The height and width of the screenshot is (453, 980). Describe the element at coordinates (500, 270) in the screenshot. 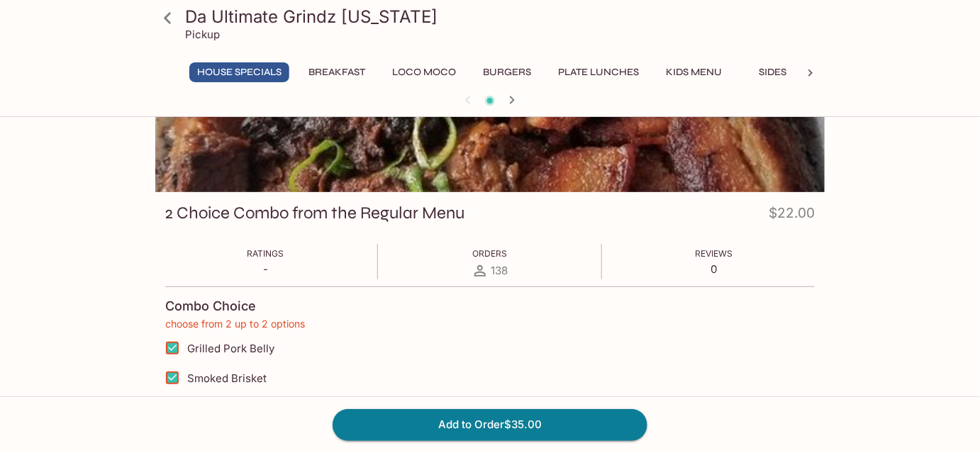

I see `span: 138` at that location.